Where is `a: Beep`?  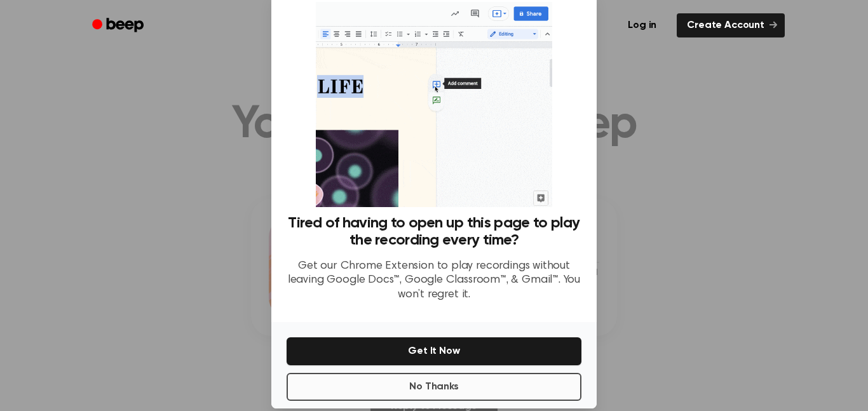 a: Beep is located at coordinates (119, 26).